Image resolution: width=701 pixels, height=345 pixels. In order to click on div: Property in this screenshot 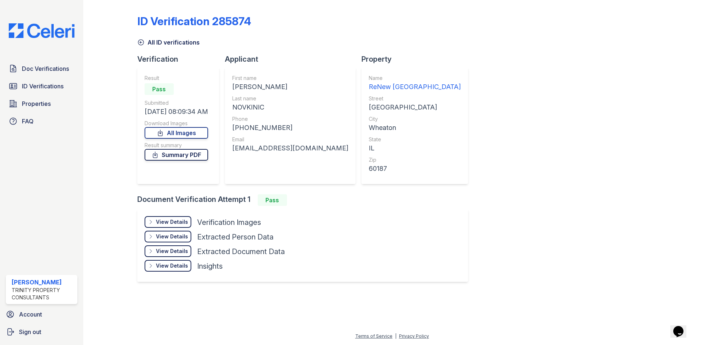, I will do `click(417, 59)`.